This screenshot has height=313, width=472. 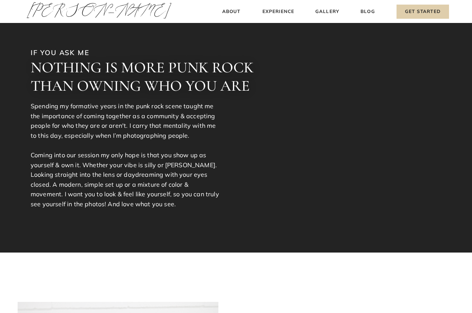 What do you see at coordinates (147, 78) in the screenshot?
I see `h3: NOTHING IS MORE PUNK ROCK THAN OWNING WHO YOU ARE` at bounding box center [147, 78].